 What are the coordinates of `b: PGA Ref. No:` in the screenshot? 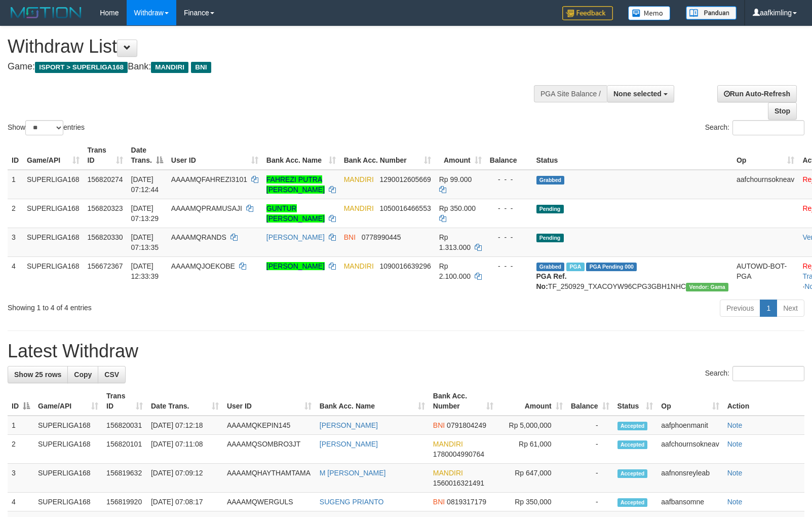 It's located at (551, 281).